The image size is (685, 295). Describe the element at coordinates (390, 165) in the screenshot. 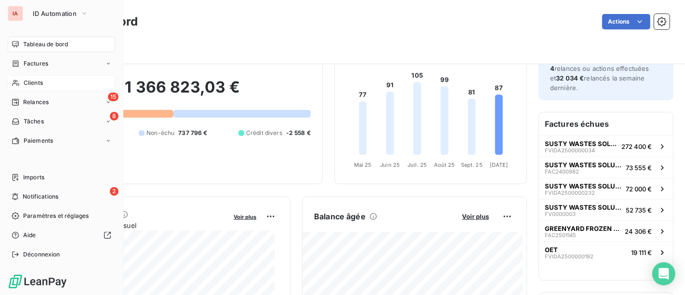

I see `tspan: Juin 25` at that location.